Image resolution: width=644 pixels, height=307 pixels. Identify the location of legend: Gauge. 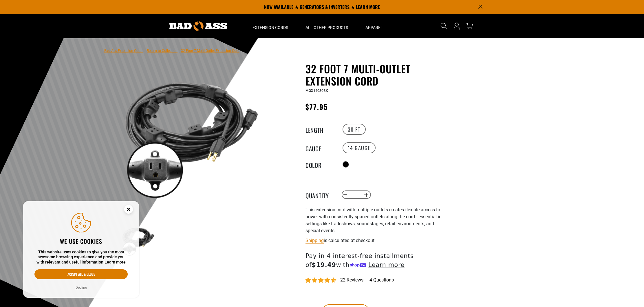
(320, 148).